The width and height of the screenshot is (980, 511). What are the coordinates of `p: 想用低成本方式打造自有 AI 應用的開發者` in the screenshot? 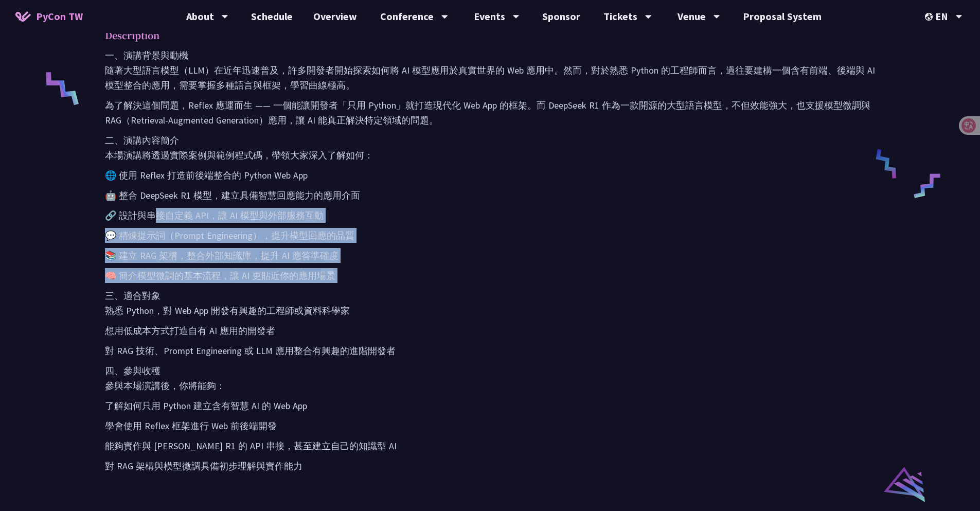 It's located at (490, 330).